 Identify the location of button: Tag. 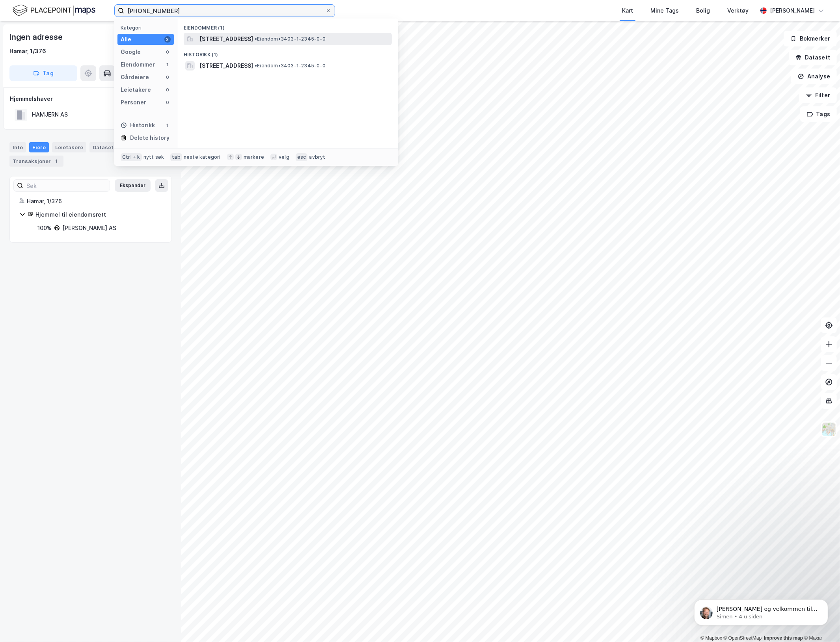
(44, 73).